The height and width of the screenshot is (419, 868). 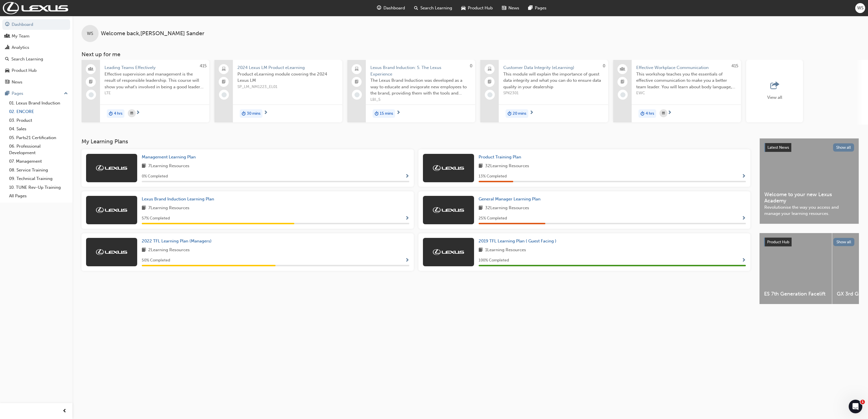 I want to click on button: DashboardMy TeamAnalyticsSearch LearningProduct HubNews, so click(x=36, y=53).